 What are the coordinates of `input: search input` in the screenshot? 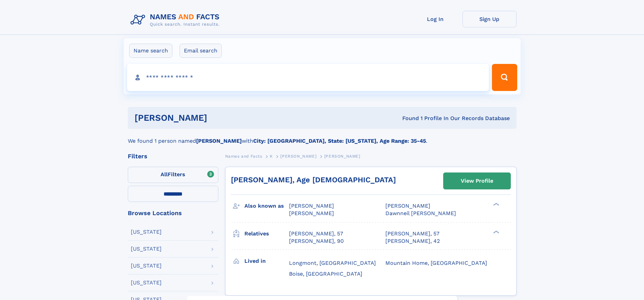 It's located at (308, 77).